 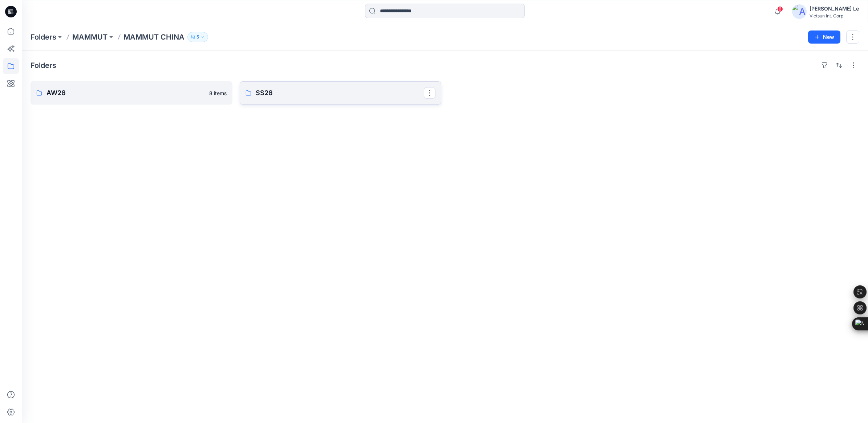 I want to click on a: MAMMUT, so click(x=90, y=37).